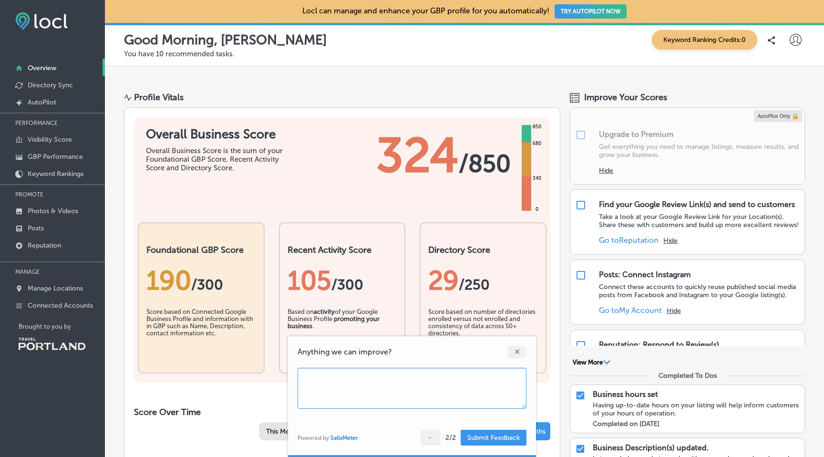  Describe the element at coordinates (450, 437) in the screenshot. I see `div: 2 / 2` at that location.